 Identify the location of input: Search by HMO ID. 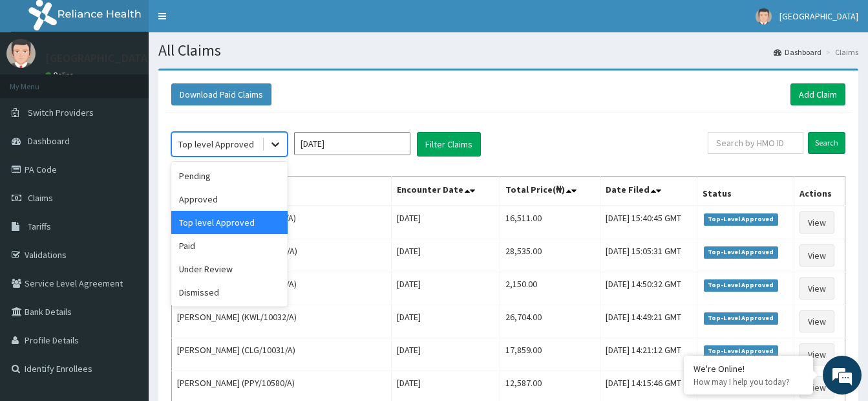
(756, 143).